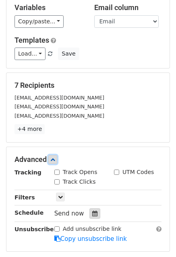  Describe the element at coordinates (128, 8) in the screenshot. I see `h5: Email column` at that location.